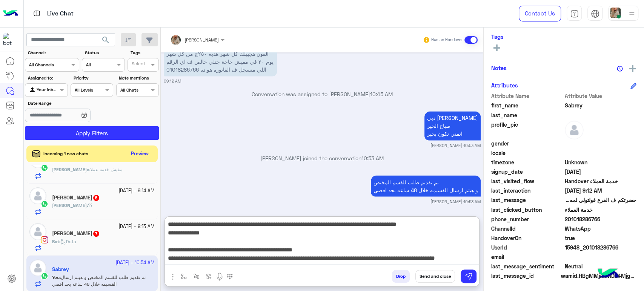 The width and height of the screenshot is (644, 291). I want to click on img: add, so click(632, 69).